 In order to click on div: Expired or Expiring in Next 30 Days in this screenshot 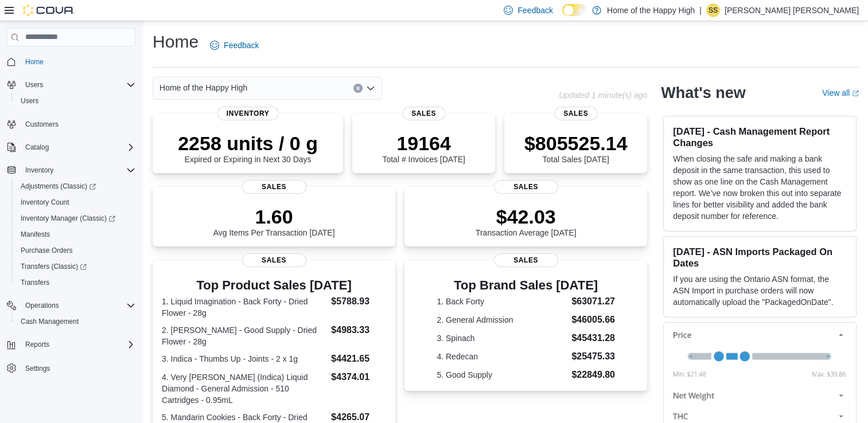, I will do `click(248, 148)`.